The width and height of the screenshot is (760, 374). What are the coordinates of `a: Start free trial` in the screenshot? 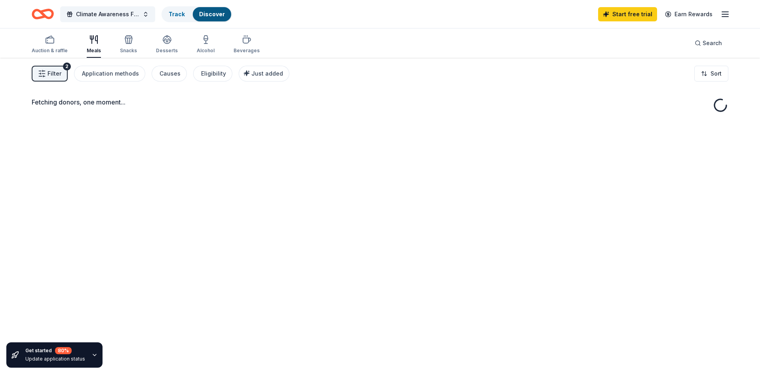 It's located at (627, 14).